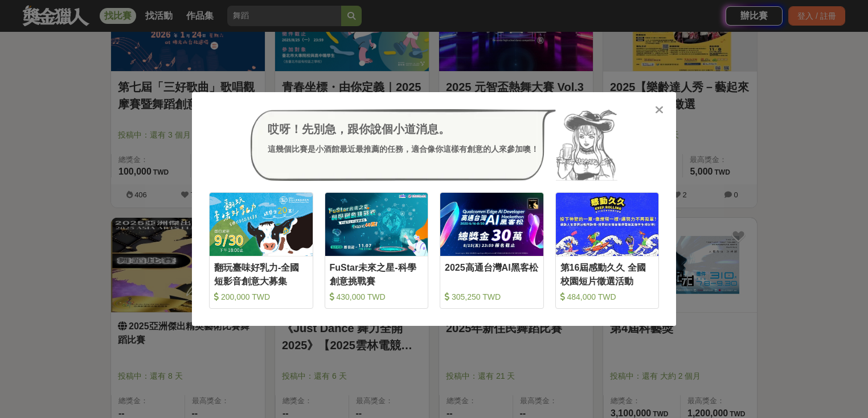 The image size is (868, 418). Describe the element at coordinates (261, 251) in the screenshot. I see `a: Cover Image翻玩臺味好乳力-全國短影音創意大募集 200,000 TWD` at that location.